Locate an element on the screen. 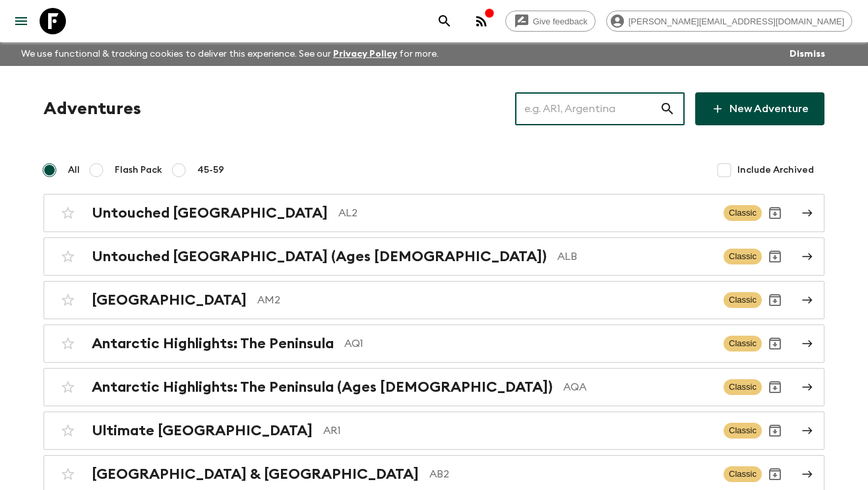 This screenshot has width=868, height=490. a: Antarctic Highlights: The PeninsulaAQ1ClassicArchive is located at coordinates (434, 344).